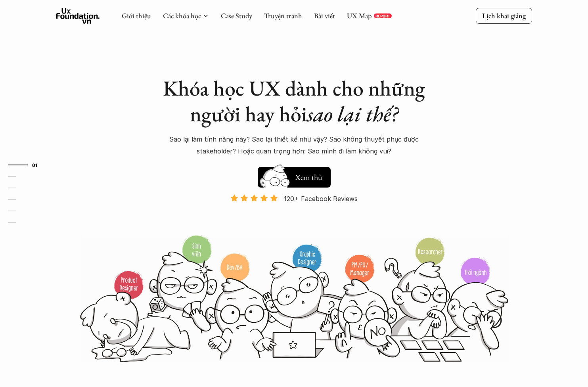 The height and width of the screenshot is (387, 588). I want to click on a: Xem thử, so click(294, 175).